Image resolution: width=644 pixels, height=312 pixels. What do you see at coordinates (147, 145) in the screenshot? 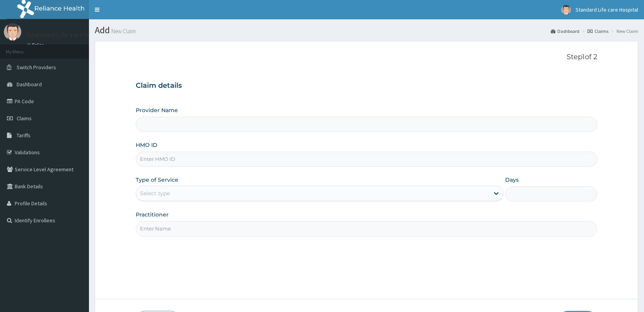
I see `label: HMO ID` at bounding box center [147, 145].